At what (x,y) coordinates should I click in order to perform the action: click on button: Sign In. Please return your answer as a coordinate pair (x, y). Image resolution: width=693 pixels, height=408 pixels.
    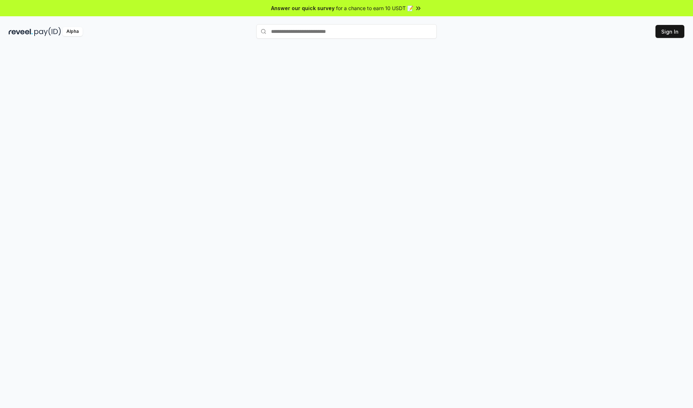
    Looking at the image, I should click on (670, 31).